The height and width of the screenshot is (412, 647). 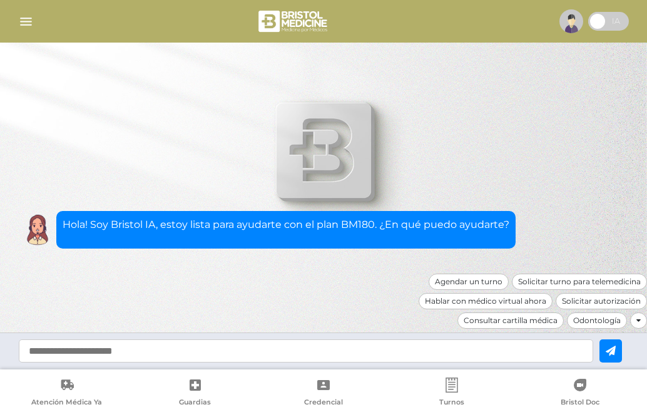 I want to click on div: Solicitar autorización, so click(x=602, y=301).